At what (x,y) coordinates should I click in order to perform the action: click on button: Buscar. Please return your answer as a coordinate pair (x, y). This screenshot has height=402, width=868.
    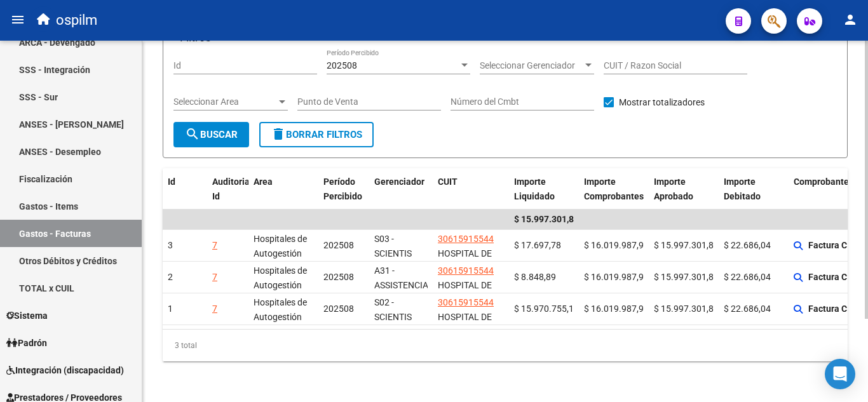
    Looking at the image, I should click on (211, 134).